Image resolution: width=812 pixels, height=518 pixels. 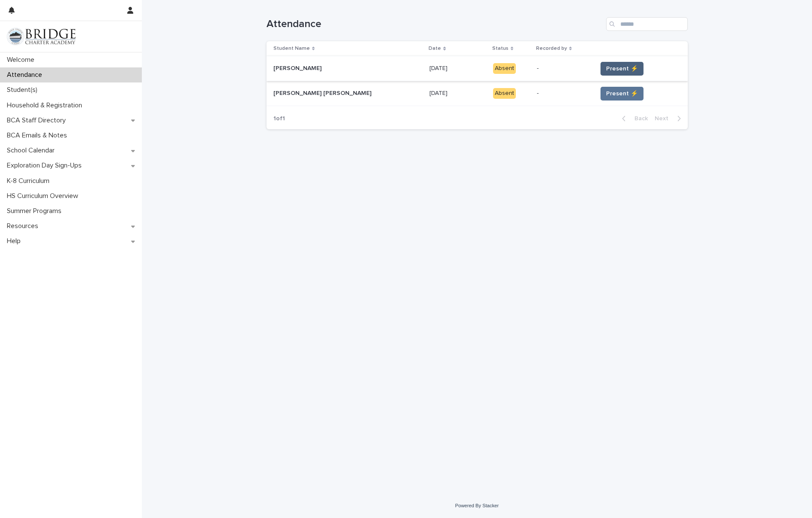 What do you see at coordinates (38, 120) in the screenshot?
I see `p: BCA Staff Directory` at bounding box center [38, 120].